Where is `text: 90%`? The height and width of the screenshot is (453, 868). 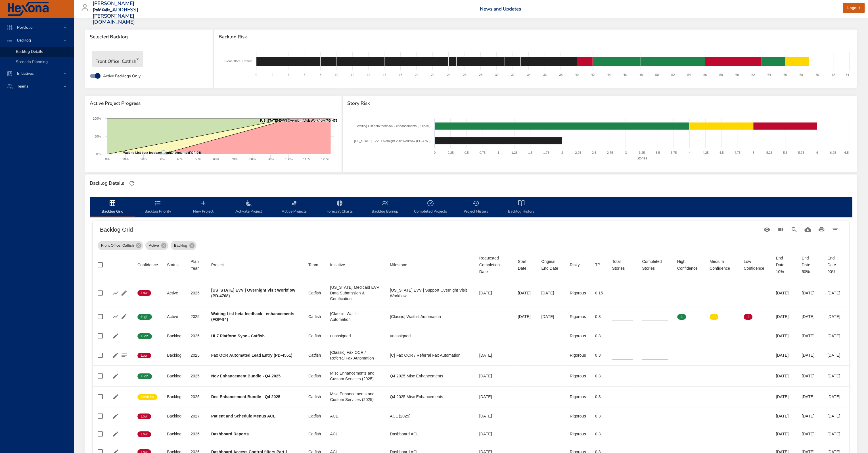
text: 90% is located at coordinates (270, 159).